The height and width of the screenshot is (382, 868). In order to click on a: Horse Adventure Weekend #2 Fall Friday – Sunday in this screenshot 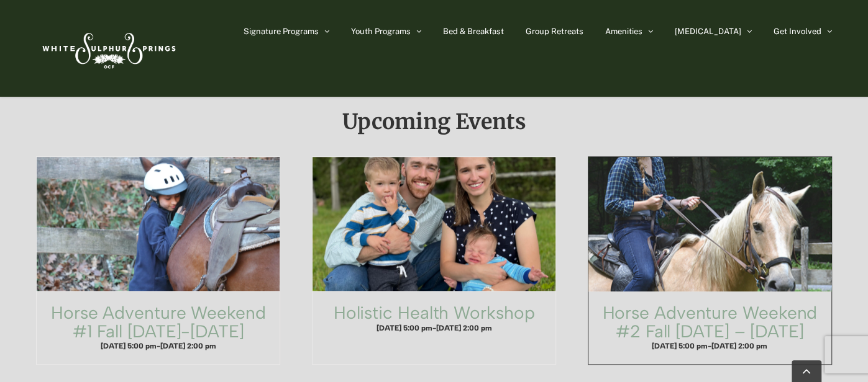, I will do `click(710, 224)`.